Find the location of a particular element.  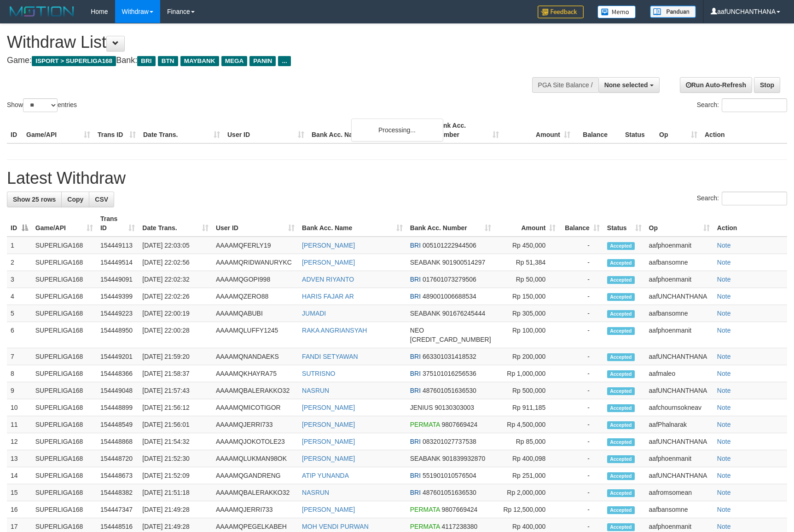

a: RAKA ANGRIANSYAH is located at coordinates (334, 331).